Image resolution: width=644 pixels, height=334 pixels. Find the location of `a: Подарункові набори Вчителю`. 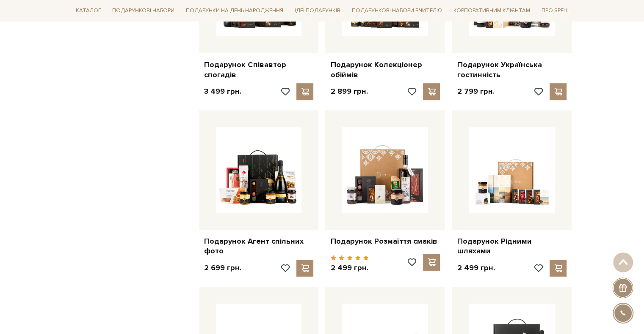

a: Подарункові набори Вчителю is located at coordinates (396, 11).